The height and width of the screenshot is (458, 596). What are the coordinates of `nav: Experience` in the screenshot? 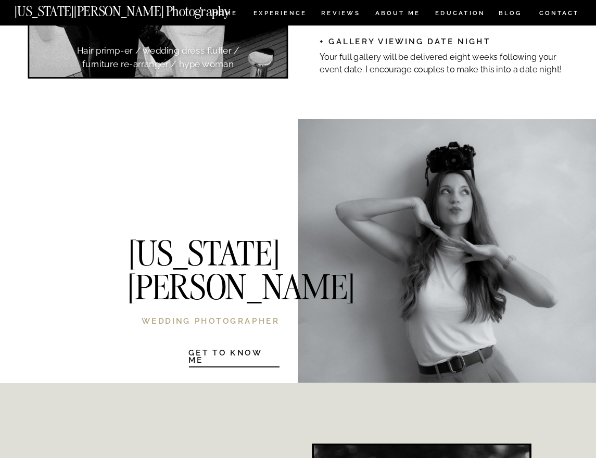 It's located at (279, 14).